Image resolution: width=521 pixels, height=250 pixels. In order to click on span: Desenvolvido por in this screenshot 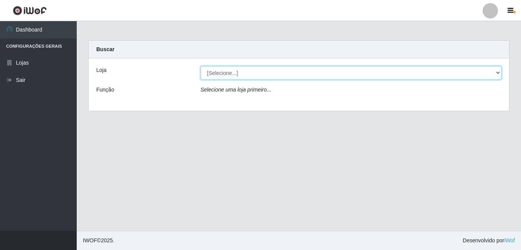, I will do `click(489, 240)`.